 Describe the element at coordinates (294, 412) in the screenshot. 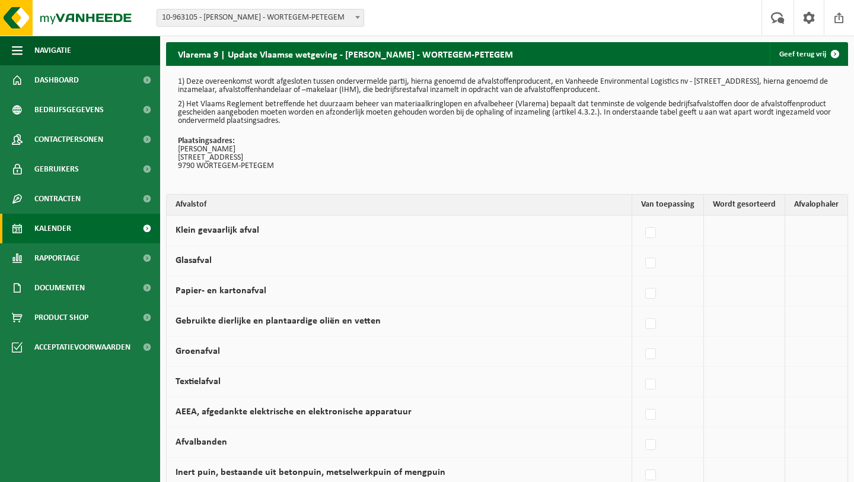

I see `label: AEEA, afgedankte elektrische en elektronische apparatuur` at that location.